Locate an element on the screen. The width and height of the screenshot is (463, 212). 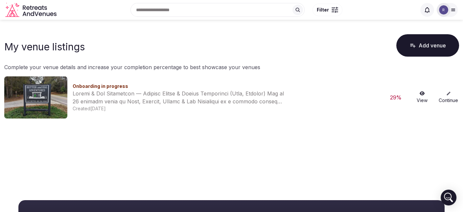
a: Continue is located at coordinates (449, 97).